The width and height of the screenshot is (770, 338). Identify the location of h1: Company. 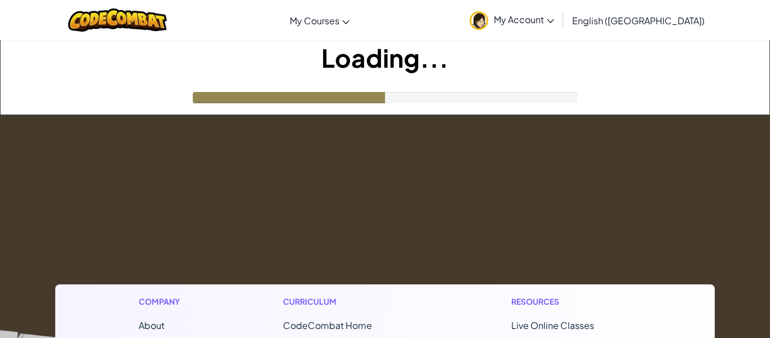
(165, 301).